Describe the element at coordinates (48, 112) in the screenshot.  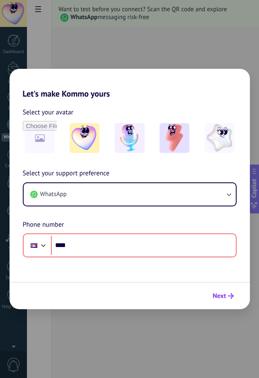
I see `span: Select your avatar` at that location.